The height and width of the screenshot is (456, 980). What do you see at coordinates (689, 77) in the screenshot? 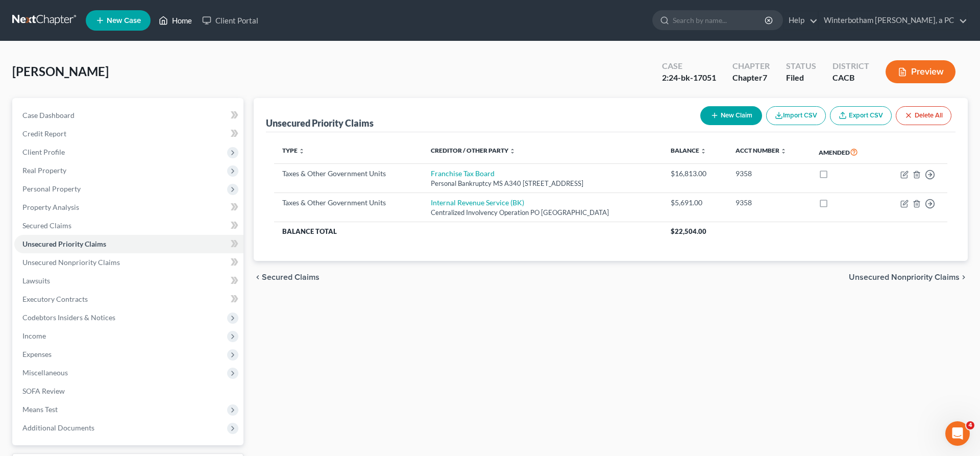
I see `div: 2:24-bk-17051` at bounding box center [689, 77].